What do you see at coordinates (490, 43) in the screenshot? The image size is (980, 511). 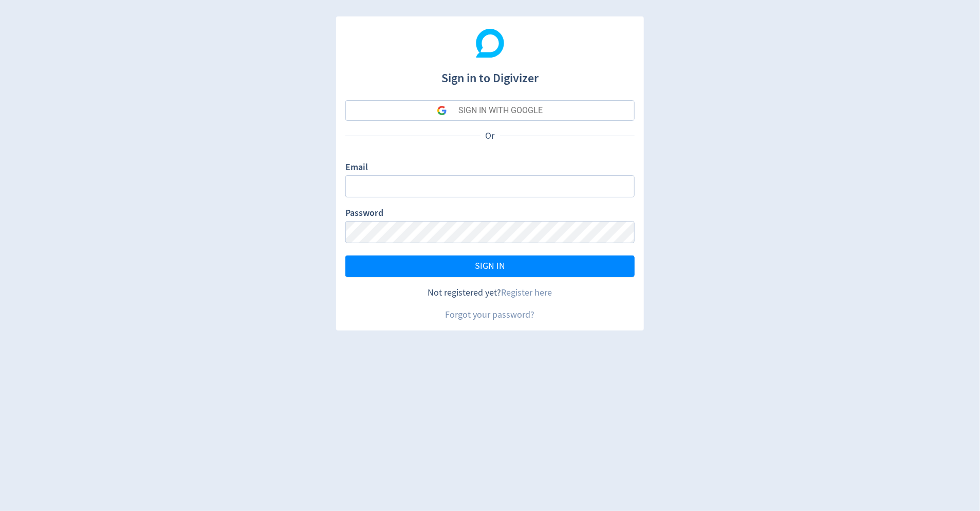 I see `img: Digivizer Logo` at bounding box center [490, 43].